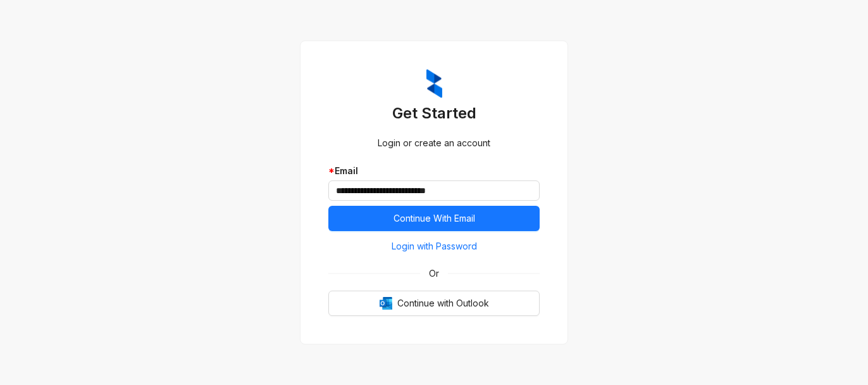 The width and height of the screenshot is (868, 385). What do you see at coordinates (434, 171) in the screenshot?
I see `div: Email` at bounding box center [434, 171].